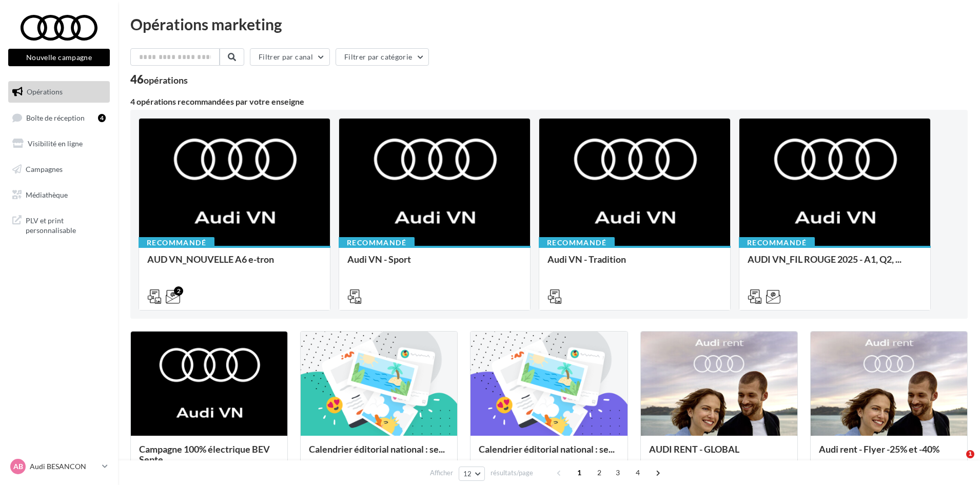 The height and width of the screenshot is (485, 980). I want to click on span: 4, so click(638, 472).